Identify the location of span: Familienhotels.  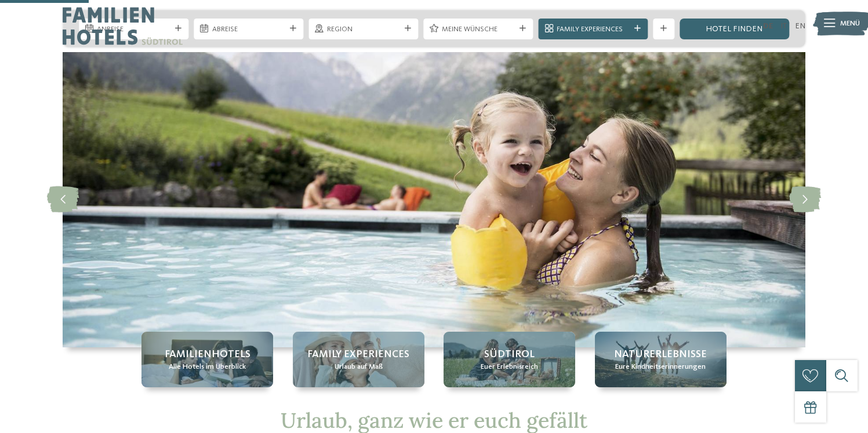
(208, 354).